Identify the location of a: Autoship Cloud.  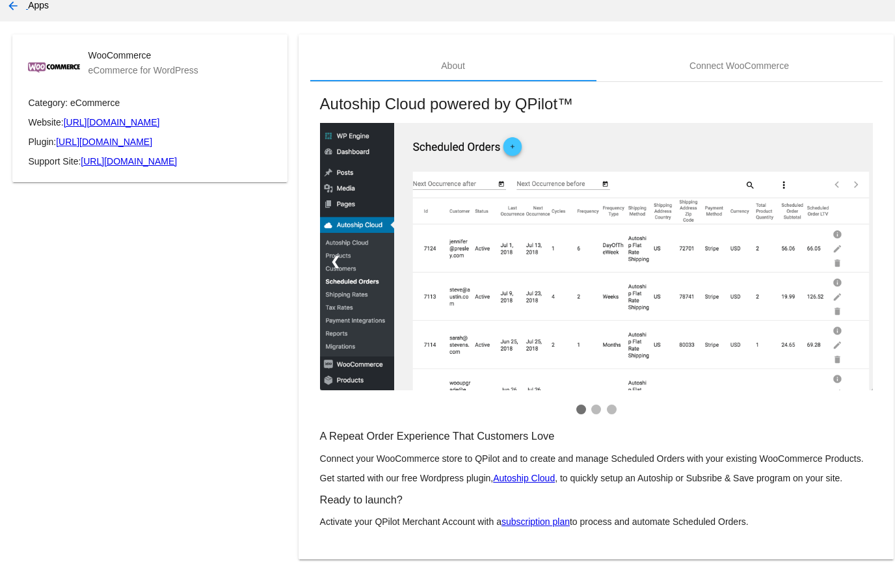
(523, 478).